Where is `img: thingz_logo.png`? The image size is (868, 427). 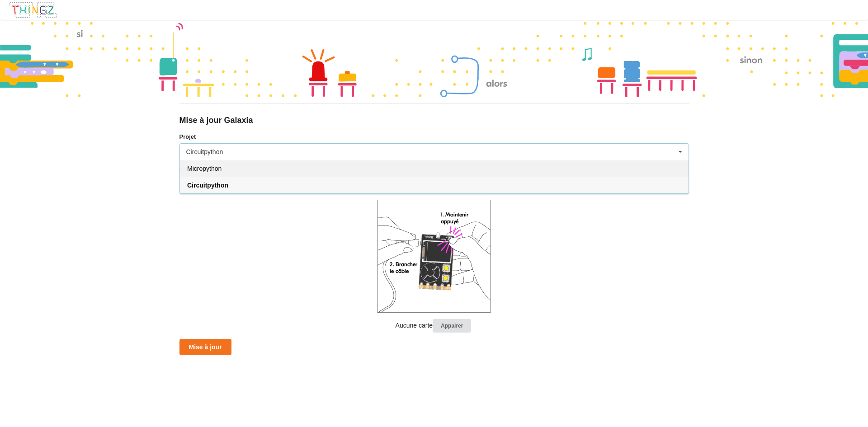 img: thingz_logo.png is located at coordinates (33, 10).